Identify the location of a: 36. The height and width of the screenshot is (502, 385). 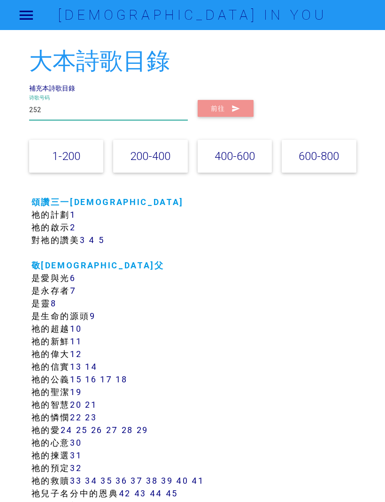
(121, 481).